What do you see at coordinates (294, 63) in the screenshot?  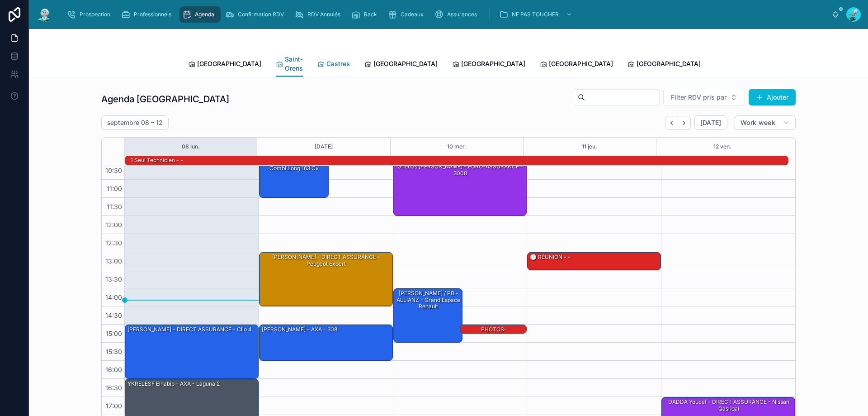 I see `span: Saint-Orens` at bounding box center [294, 63].